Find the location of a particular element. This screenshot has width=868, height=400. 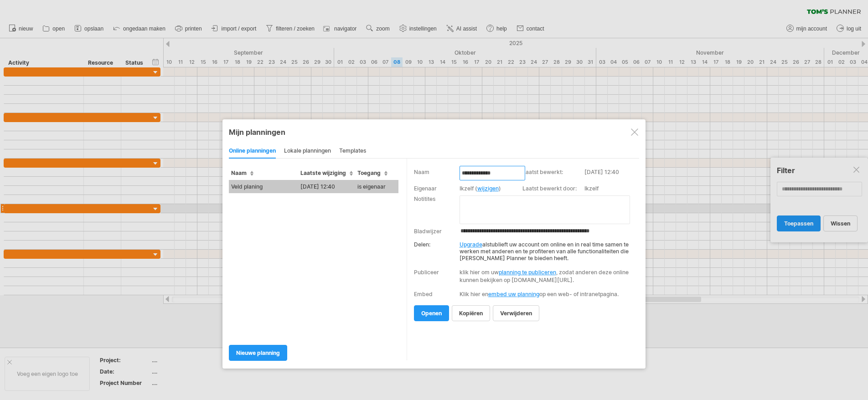

span: Toegang is located at coordinates (373, 172).